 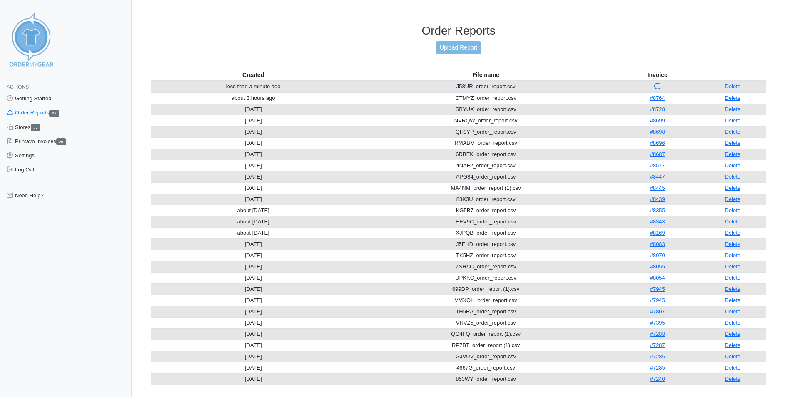 I want to click on a: #8055, so click(x=657, y=266).